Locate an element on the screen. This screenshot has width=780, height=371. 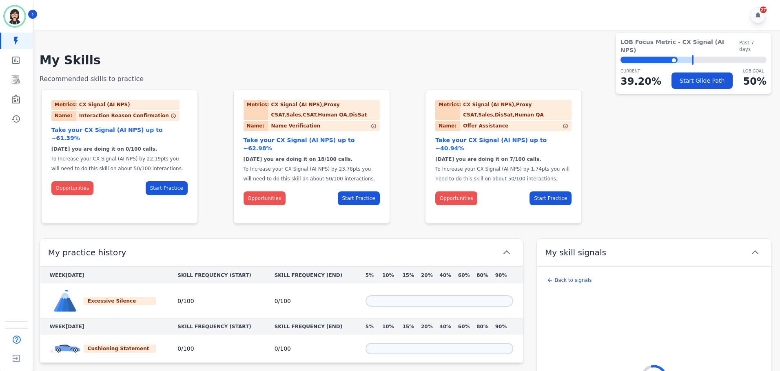
span: To Increase your CX Signal (AI NPS) by 22.19pts you will need to do this skill on about 50/100 in... is located at coordinates (117, 164).